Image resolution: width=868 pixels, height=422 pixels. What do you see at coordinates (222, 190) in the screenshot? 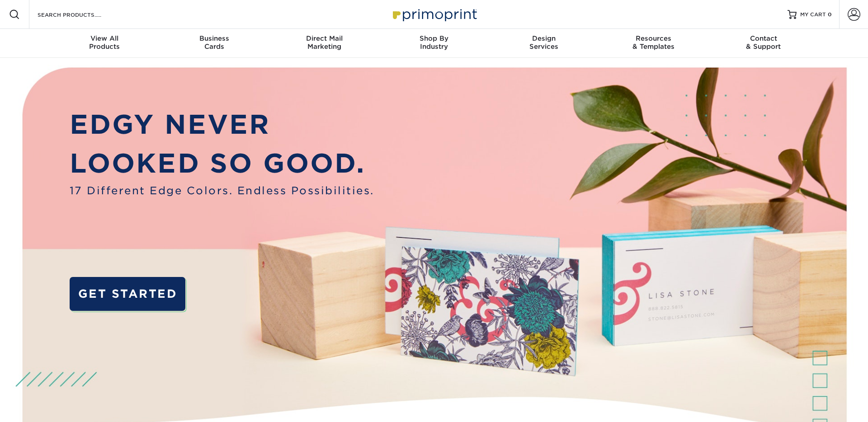
I see `span: 17 Different Edge Colors. Endless Possibilities.` at bounding box center [222, 190].